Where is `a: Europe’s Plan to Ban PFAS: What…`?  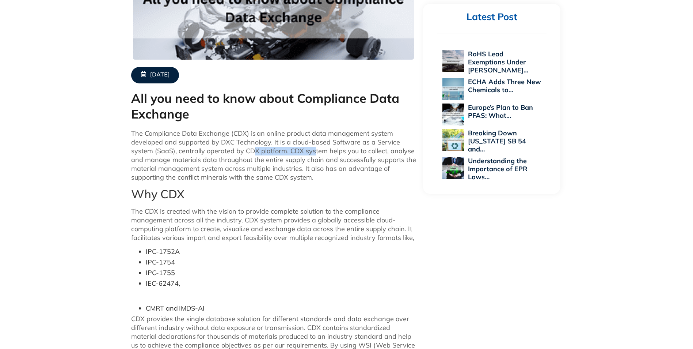 a: Europe’s Plan to Ban PFAS: What… is located at coordinates (501, 111).